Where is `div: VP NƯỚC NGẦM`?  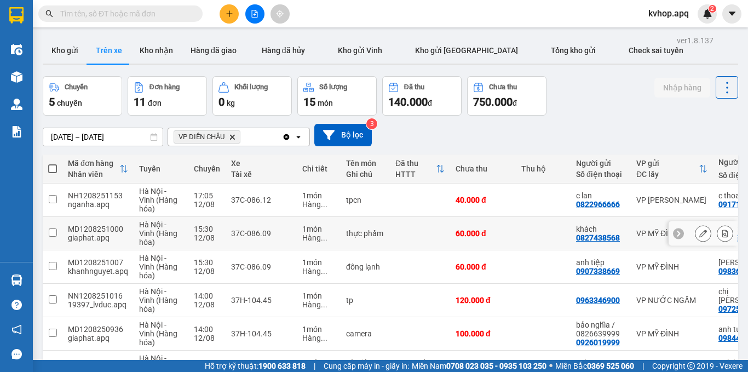 div: VP NƯỚC NGẦM is located at coordinates (672, 300).